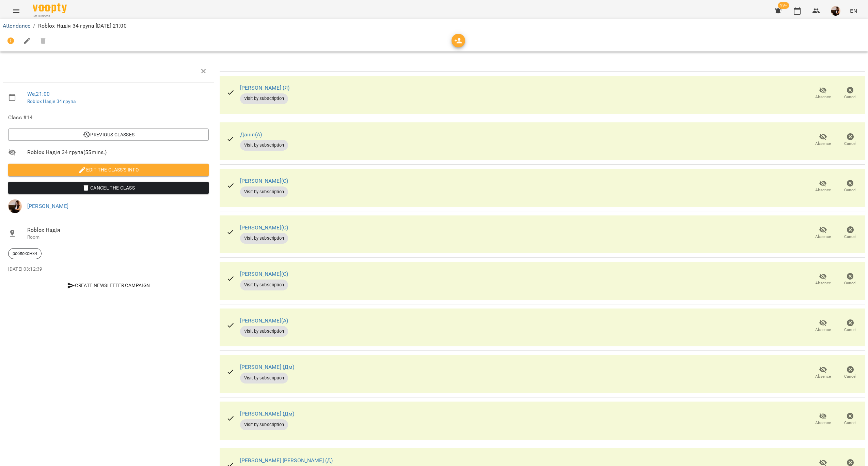 Image resolution: width=868 pixels, height=466 pixels. Describe the element at coordinates (854, 11) in the screenshot. I see `span: EN` at that location.